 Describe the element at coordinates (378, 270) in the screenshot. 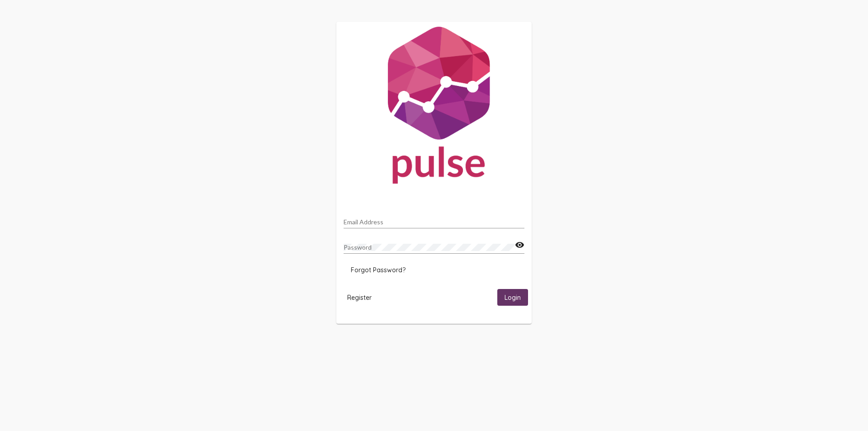

I see `span: Forgot Password?` at that location.